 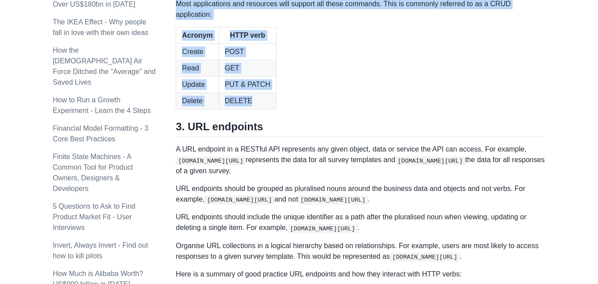 I want to click on th: HTTP verb, so click(x=247, y=35).